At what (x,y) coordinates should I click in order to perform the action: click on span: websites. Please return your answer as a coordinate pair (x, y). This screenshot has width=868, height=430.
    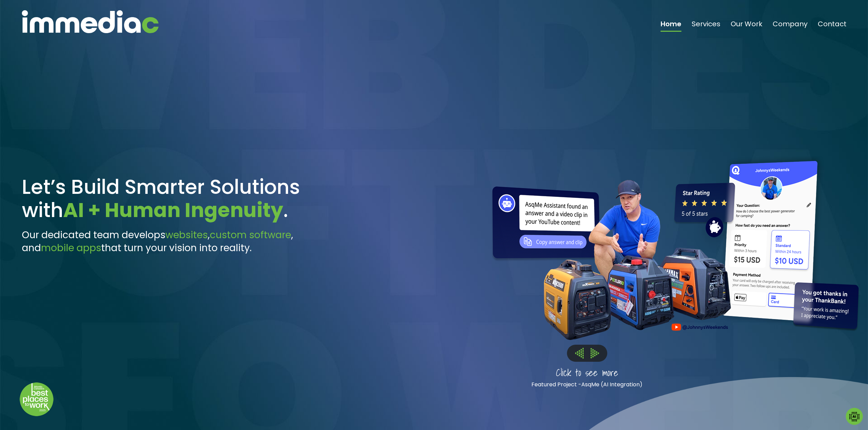
    Looking at the image, I should click on (187, 235).